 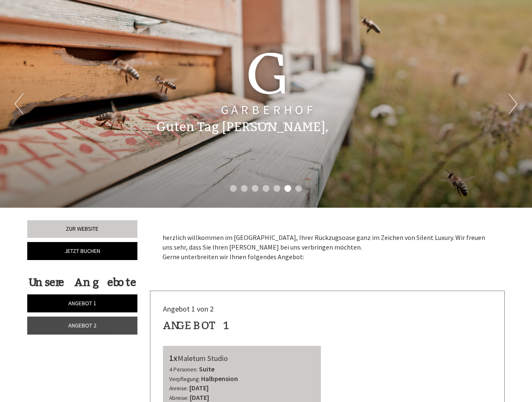 What do you see at coordinates (196, 325) in the screenshot?
I see `div: Angebot 1` at bounding box center [196, 325].